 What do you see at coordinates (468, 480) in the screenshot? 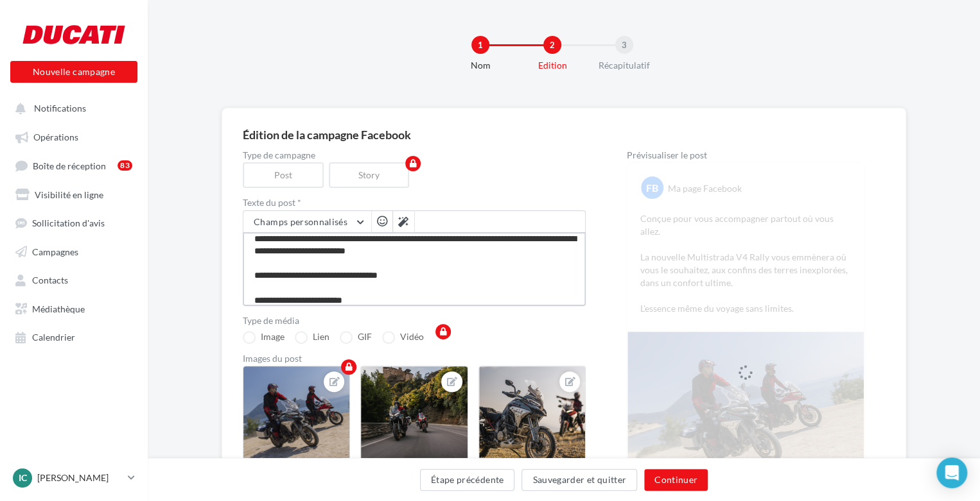
I see `button: Étape précédente` at bounding box center [468, 480].